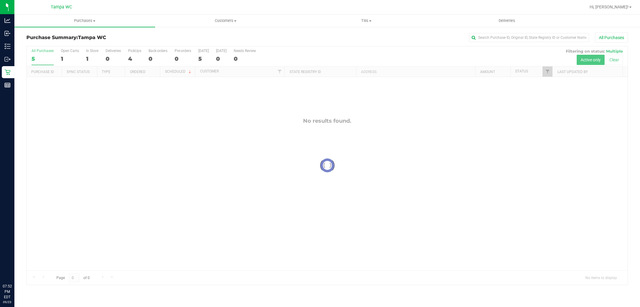 The image size is (640, 307). I want to click on input: Search Purchase ID, Original ID, State Registry ID or Customer Name..., so click(529, 38).